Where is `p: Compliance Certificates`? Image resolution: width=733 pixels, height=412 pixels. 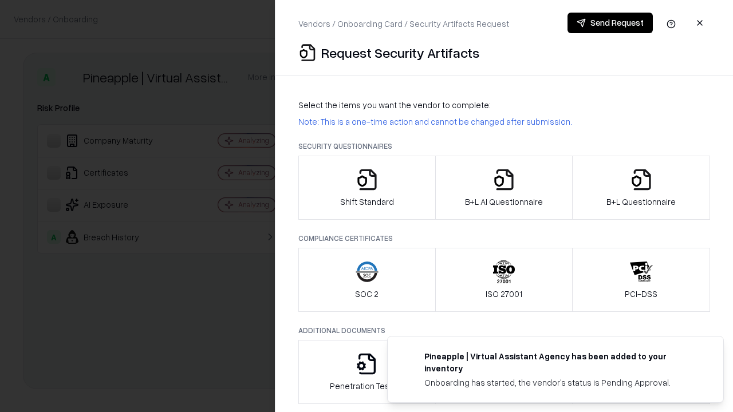
p: Compliance Certificates is located at coordinates (504, 238).